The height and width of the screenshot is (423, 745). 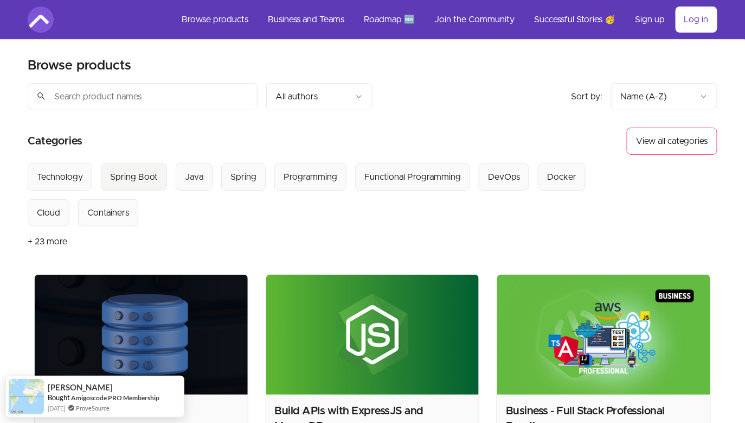 I want to click on span: Bought, so click(x=59, y=397).